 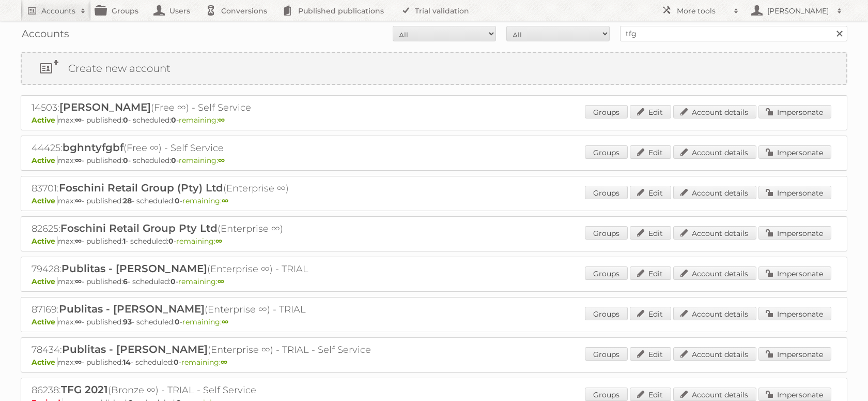 I want to click on h2: 79428: (Enterprise ∞) - TRIAL, so click(x=213, y=269).